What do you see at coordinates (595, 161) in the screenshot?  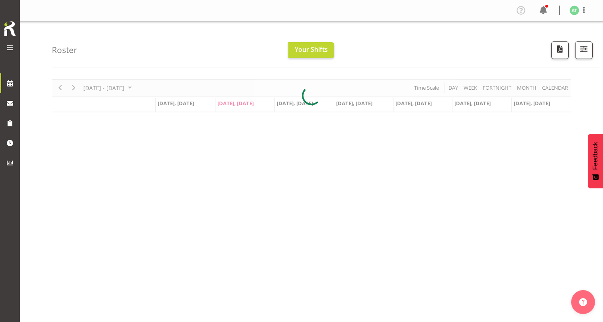 I see `button: Feedback - Show survey` at bounding box center [595, 161].